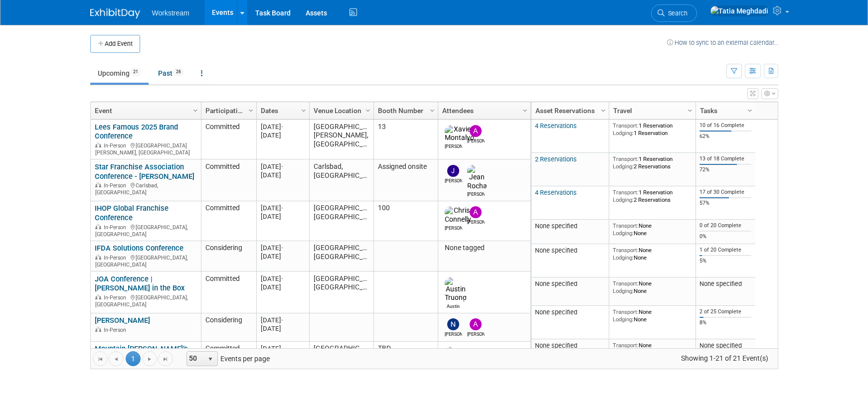 This screenshot has width=868, height=411. I want to click on td: TBD, so click(405, 367).